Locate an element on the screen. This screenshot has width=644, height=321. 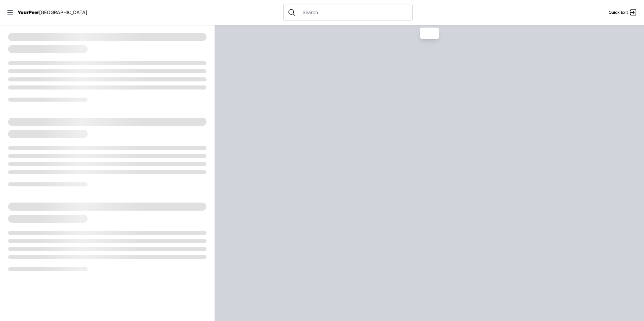
input: Search is located at coordinates (353, 12).